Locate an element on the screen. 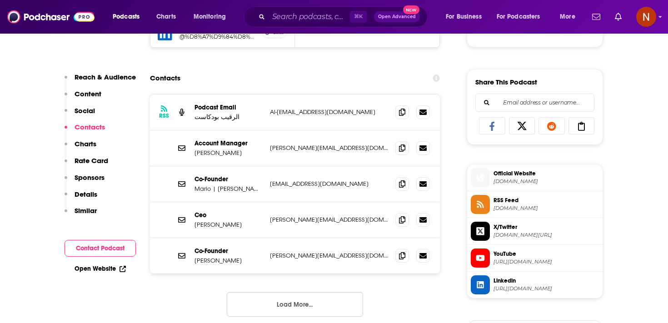 The image size is (668, 323). h2: Contacts is located at coordinates (165, 78).